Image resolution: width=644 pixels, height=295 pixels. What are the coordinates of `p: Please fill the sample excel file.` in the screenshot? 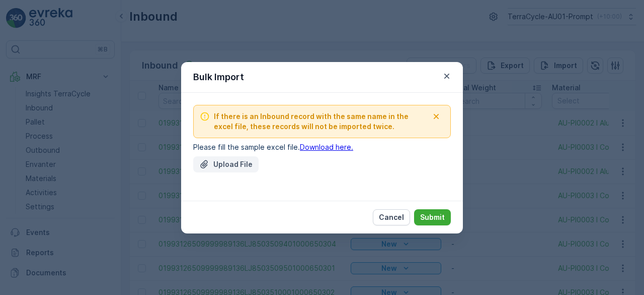 It's located at (322, 147).